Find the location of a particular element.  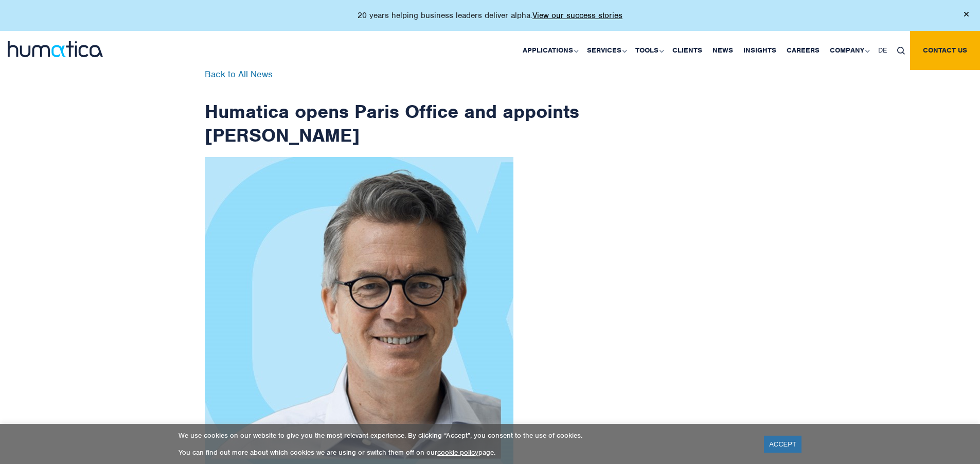

span: DE is located at coordinates (882, 50).